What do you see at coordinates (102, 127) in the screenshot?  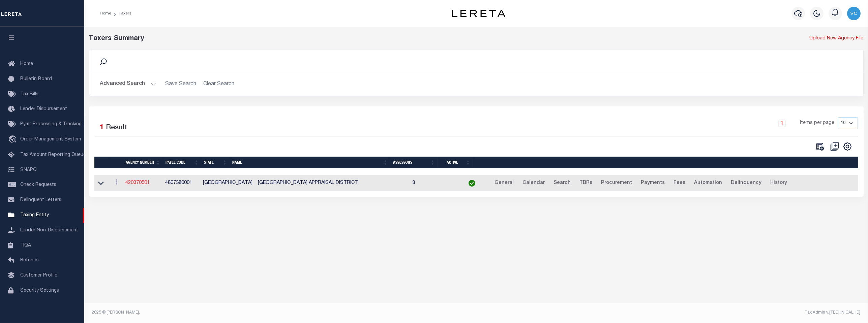 I see `span: 1` at bounding box center [102, 127].